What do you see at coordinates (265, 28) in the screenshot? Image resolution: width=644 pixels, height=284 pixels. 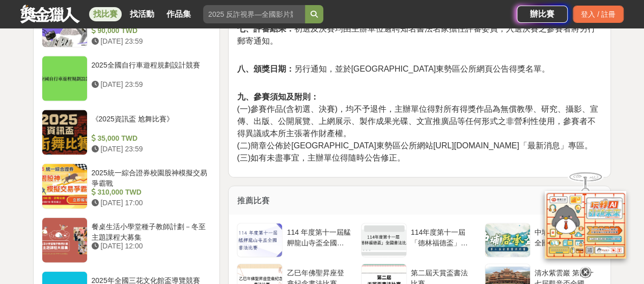 I see `strong: 七、評審結果：` at bounding box center [265, 28].